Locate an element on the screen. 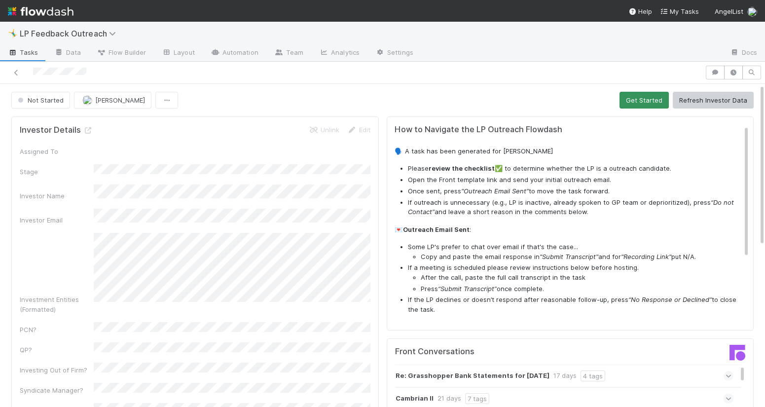  a: Edit is located at coordinates (359, 130).